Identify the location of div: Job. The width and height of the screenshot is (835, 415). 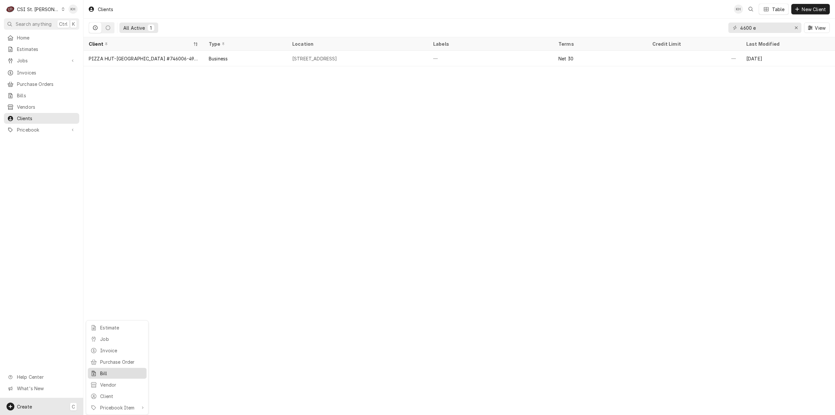
(122, 339).